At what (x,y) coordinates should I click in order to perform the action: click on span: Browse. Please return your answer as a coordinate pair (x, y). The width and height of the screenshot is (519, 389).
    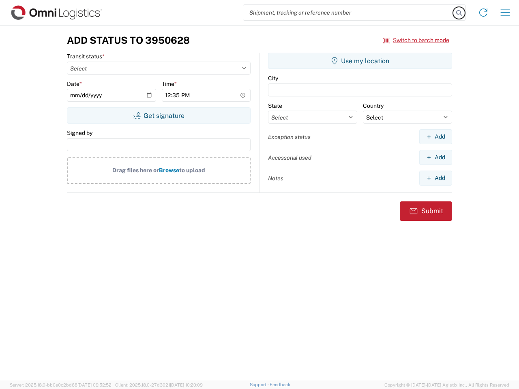
    Looking at the image, I should click on (169, 170).